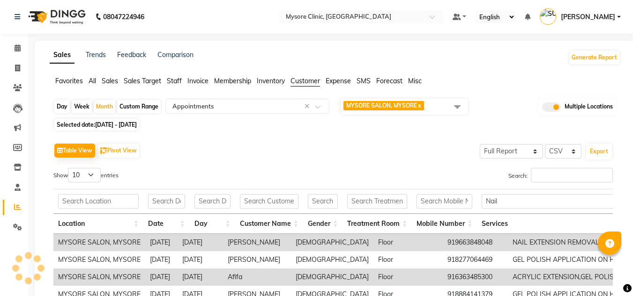 The width and height of the screenshot is (633, 296). What do you see at coordinates (381, 105) in the screenshot?
I see `span: MYSORE SALON, MYSORE` at bounding box center [381, 105].